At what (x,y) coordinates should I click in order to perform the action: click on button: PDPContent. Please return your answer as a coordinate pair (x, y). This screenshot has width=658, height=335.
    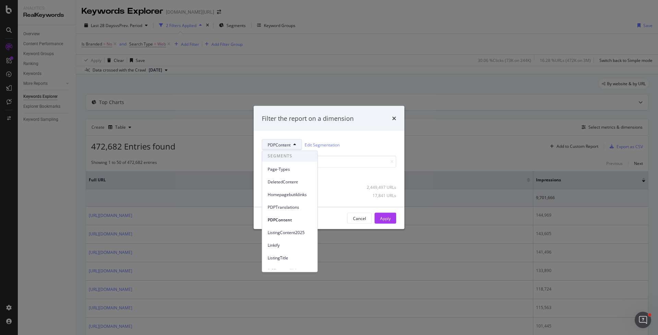
    Looking at the image, I should click on (282, 145).